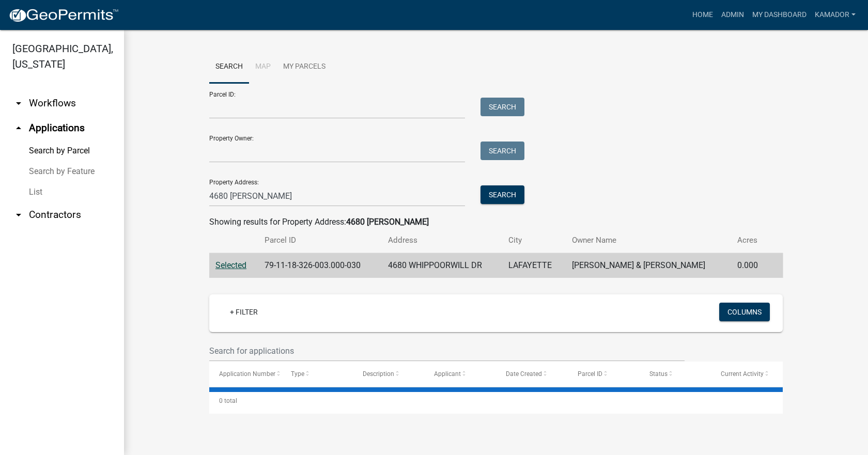 The height and width of the screenshot is (455, 868). Describe the element at coordinates (532, 374) in the screenshot. I see `datatable-header-cell: Date Created` at that location.